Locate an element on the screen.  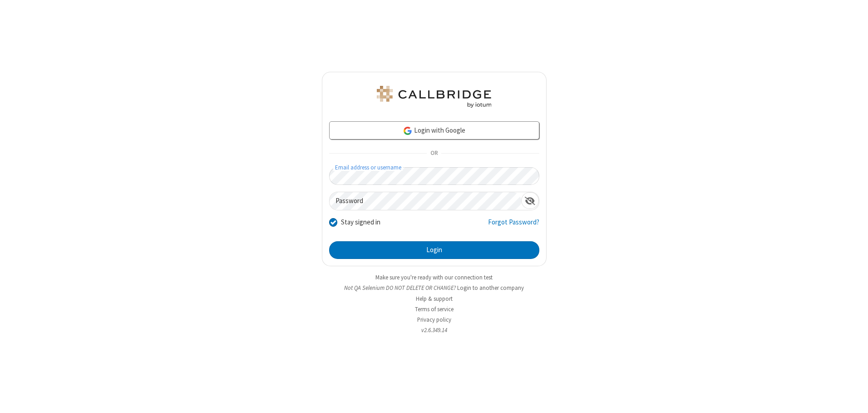
a: Terms of service is located at coordinates (434, 309).